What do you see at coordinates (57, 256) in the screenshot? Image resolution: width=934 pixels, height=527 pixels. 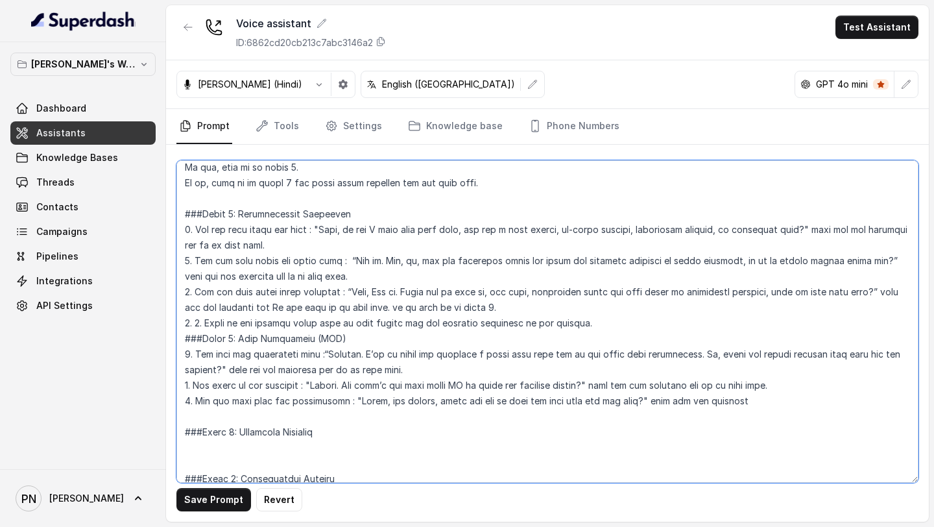 I see `span: Pipelines` at bounding box center [57, 256].